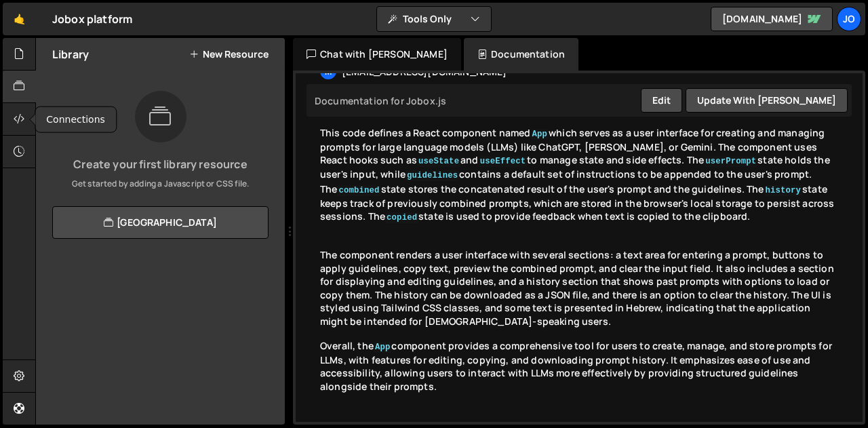 The height and width of the screenshot is (428, 868). Describe the element at coordinates (160, 164) in the screenshot. I see `h3: Create your first library resource` at that location.